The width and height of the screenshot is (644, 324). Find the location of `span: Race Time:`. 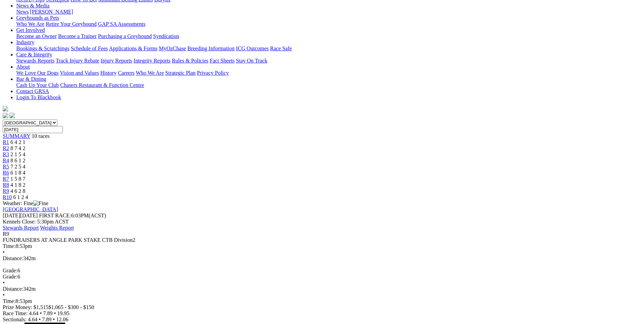

span: Race Time: is located at coordinates (15, 313).